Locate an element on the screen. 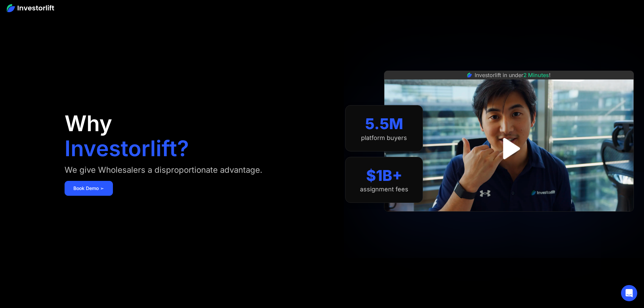  div: platform buyers is located at coordinates (384, 138).